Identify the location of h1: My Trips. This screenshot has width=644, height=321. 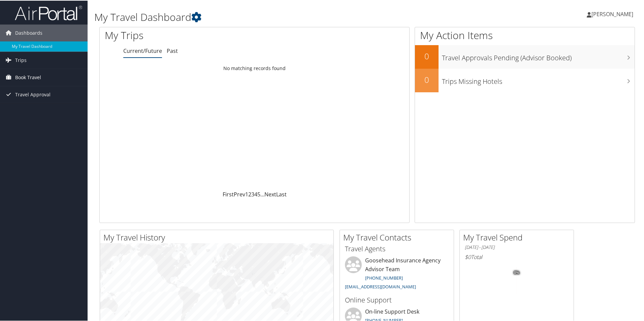
(190, 35).